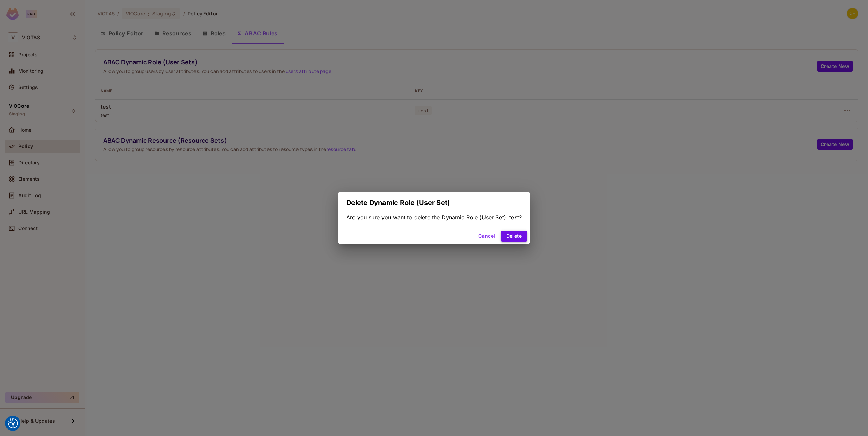 The width and height of the screenshot is (868, 436). Describe the element at coordinates (514, 236) in the screenshot. I see `button: Delete` at that location.